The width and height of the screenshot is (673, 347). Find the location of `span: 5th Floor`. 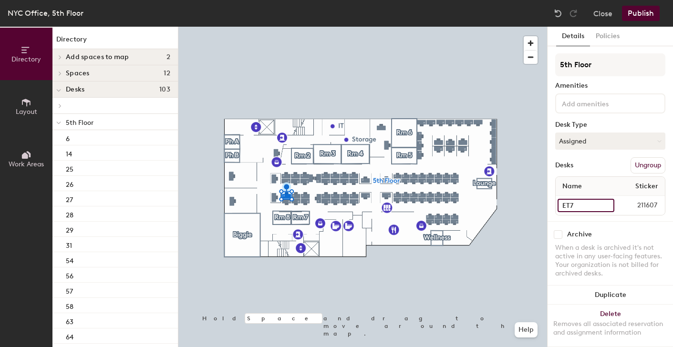

span: 5th Floor is located at coordinates (80, 123).